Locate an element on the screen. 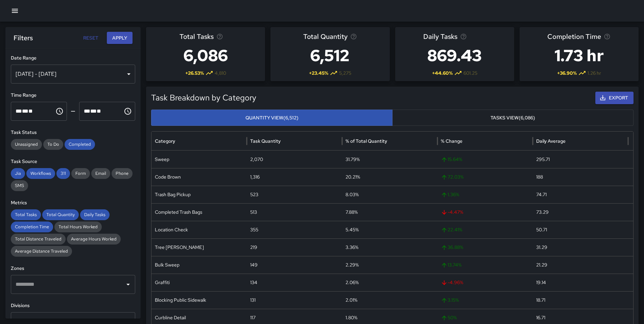 The width and height of the screenshot is (644, 324). span: Completed is located at coordinates (80, 144).